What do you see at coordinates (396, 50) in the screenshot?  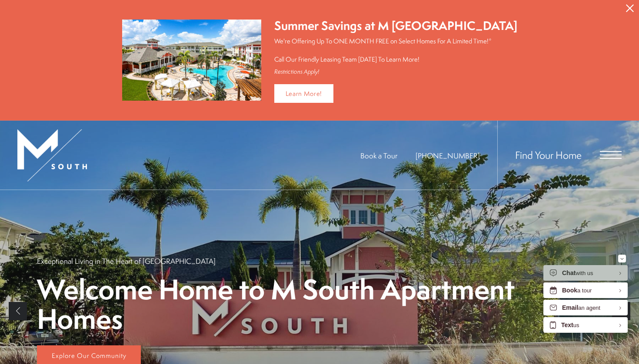 I see `p: We're Offering Up To ONE MONTH FREE on Select Homes For A Limited Time!* Call Our Friendly Leasin...` at bounding box center [396, 50].